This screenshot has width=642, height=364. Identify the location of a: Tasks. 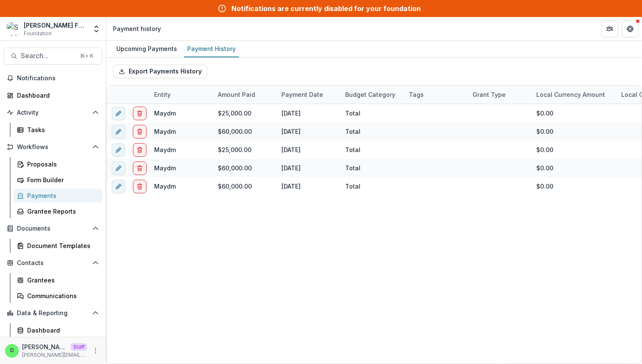
(58, 130).